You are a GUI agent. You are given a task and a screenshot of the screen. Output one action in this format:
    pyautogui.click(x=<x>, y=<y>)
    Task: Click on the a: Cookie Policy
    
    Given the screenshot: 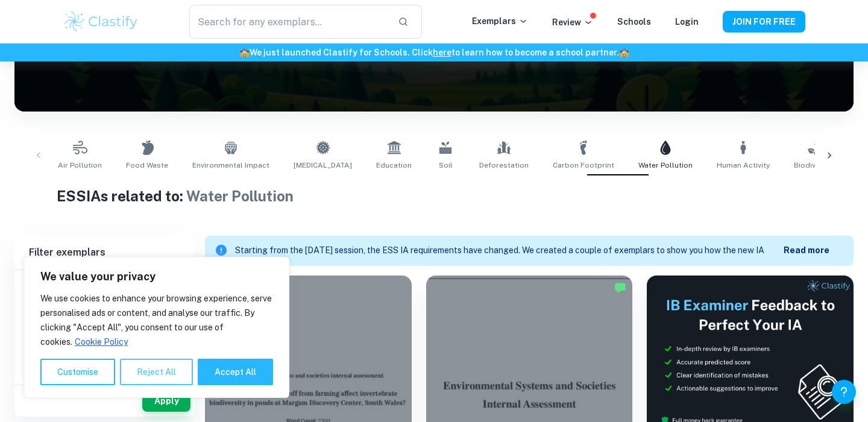 What is the action you would take?
    pyautogui.click(x=101, y=342)
    